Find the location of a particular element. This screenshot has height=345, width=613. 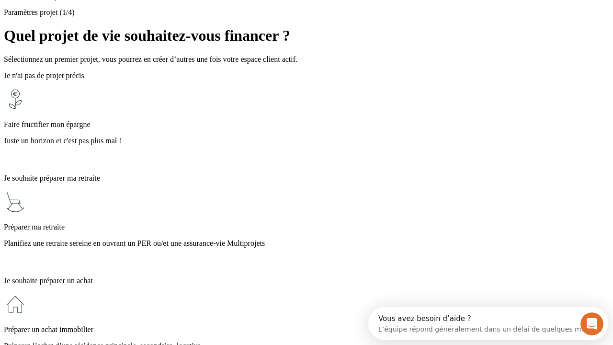

p: Juste un horizon et c'est pas plus mal ! is located at coordinates (307, 141).